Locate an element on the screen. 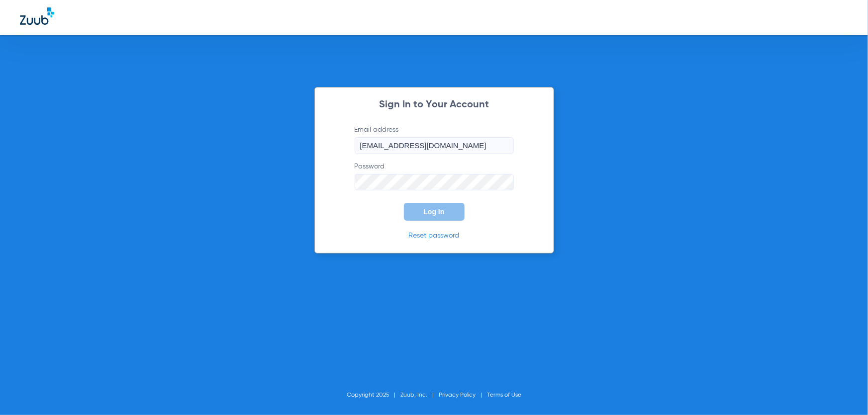 This screenshot has width=868, height=415. li: Zuub, Inc. is located at coordinates (419, 395).